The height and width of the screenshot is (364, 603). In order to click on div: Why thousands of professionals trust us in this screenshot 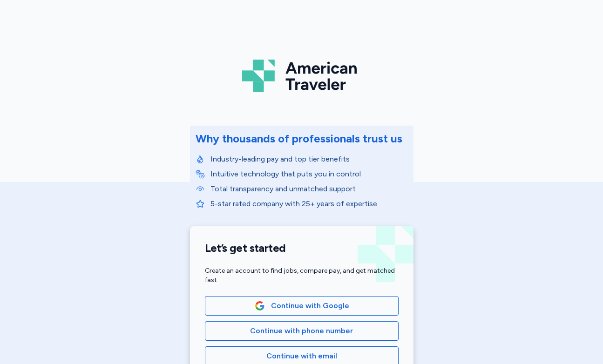, I will do `click(299, 139)`.